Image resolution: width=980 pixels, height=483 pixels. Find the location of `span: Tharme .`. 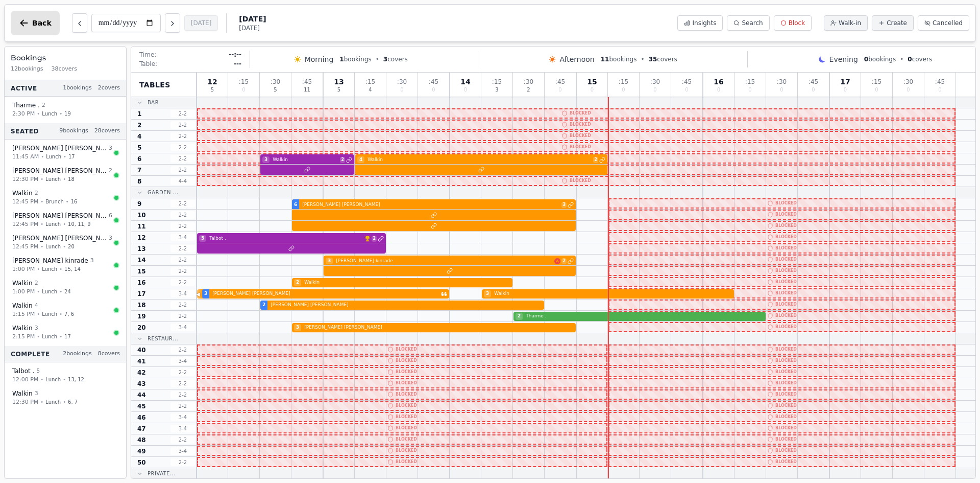

span: Tharme . is located at coordinates (643, 317).